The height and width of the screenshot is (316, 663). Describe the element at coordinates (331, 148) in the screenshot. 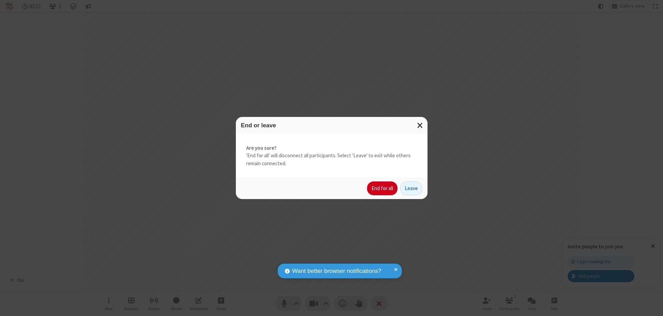

I see `strong: Are you sure?` at that location.